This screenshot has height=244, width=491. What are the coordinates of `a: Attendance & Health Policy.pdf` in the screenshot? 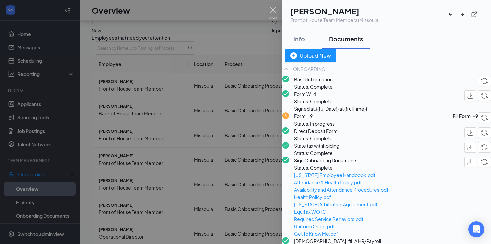 It's located at (342, 183).